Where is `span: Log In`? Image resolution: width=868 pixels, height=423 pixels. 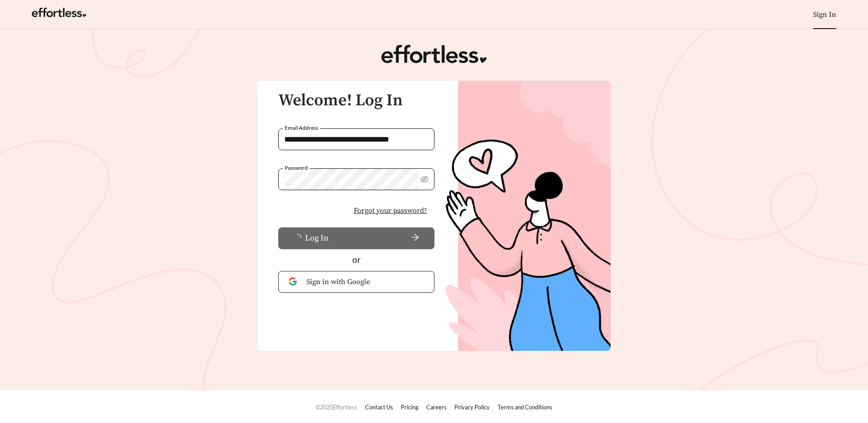
span: Log In is located at coordinates (316, 238).